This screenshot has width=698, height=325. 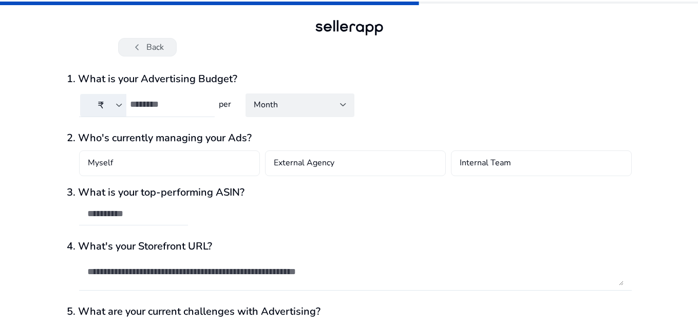 What do you see at coordinates (266, 105) in the screenshot?
I see `span: Month` at bounding box center [266, 105].